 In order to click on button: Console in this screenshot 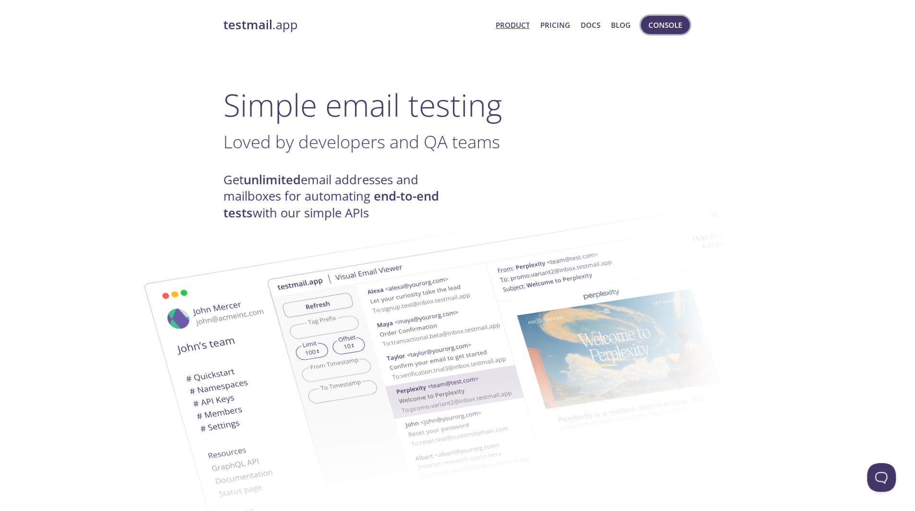, I will do `click(665, 25)`.